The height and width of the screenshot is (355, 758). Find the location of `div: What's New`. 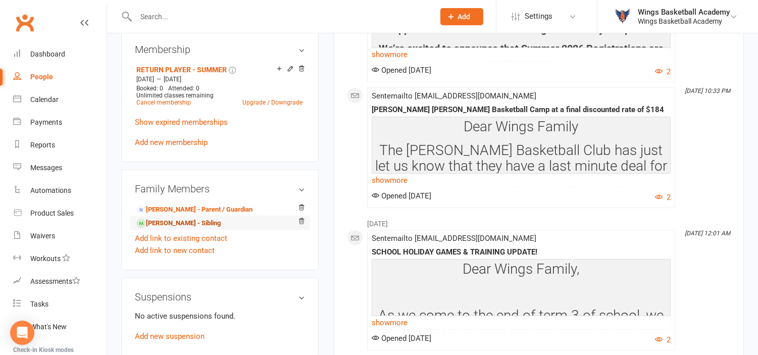

div: What's New is located at coordinates (48, 327).